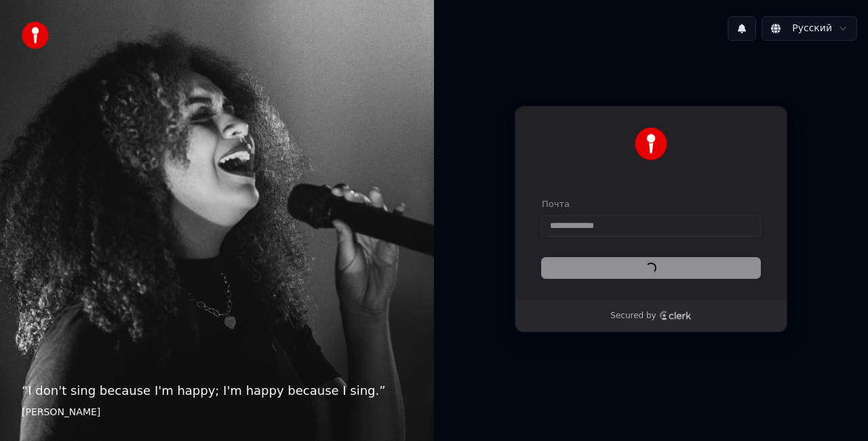  I want to click on p: Secured by, so click(633, 317).